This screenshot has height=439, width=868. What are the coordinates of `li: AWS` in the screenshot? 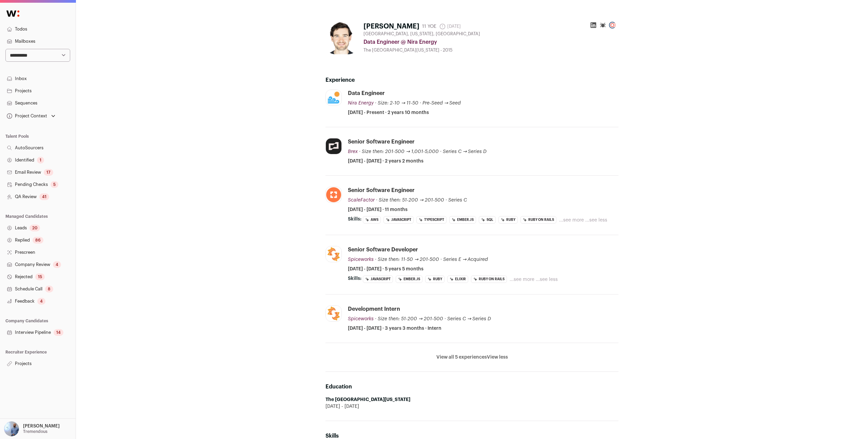 It's located at (372, 220).